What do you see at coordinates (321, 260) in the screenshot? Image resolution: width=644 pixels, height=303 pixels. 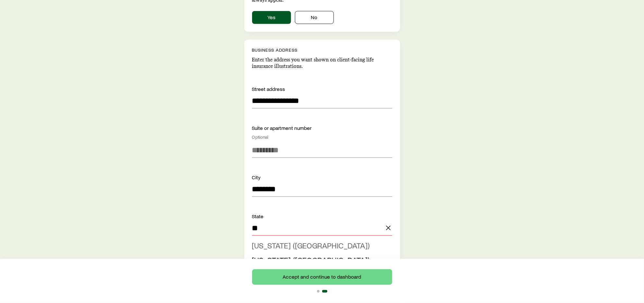 I see `li: North Carolina (NC)` at bounding box center [321, 260].